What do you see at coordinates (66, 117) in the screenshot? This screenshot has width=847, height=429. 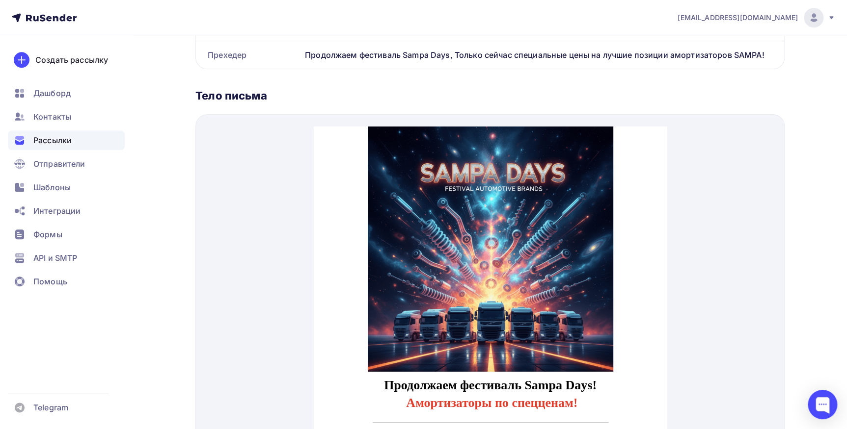 I see `a: Контакты` at bounding box center [66, 117].